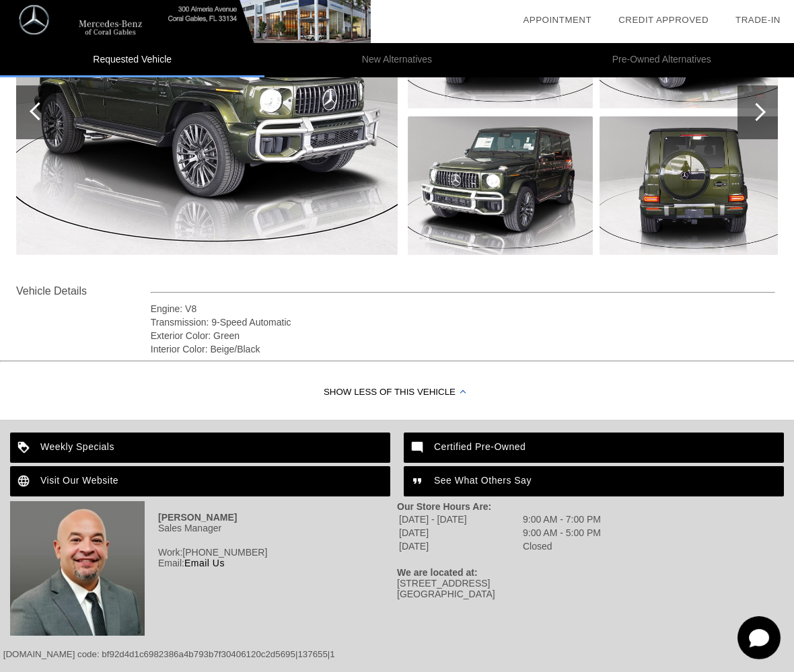 The height and width of the screenshot is (672, 794). I want to click on td: 9:00 AM - 5:00 PM, so click(561, 533).